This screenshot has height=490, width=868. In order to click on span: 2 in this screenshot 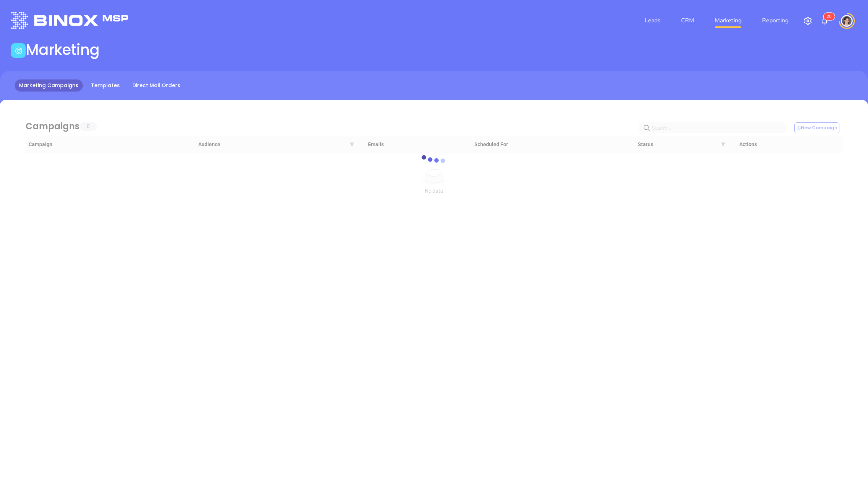, I will do `click(828, 16)`.